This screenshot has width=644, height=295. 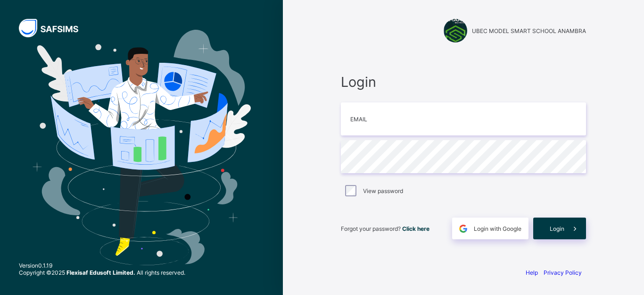 What do you see at coordinates (463, 229) in the screenshot?
I see `img: google.396cfc9801f0270233282035f929180a.svg` at bounding box center [463, 229].